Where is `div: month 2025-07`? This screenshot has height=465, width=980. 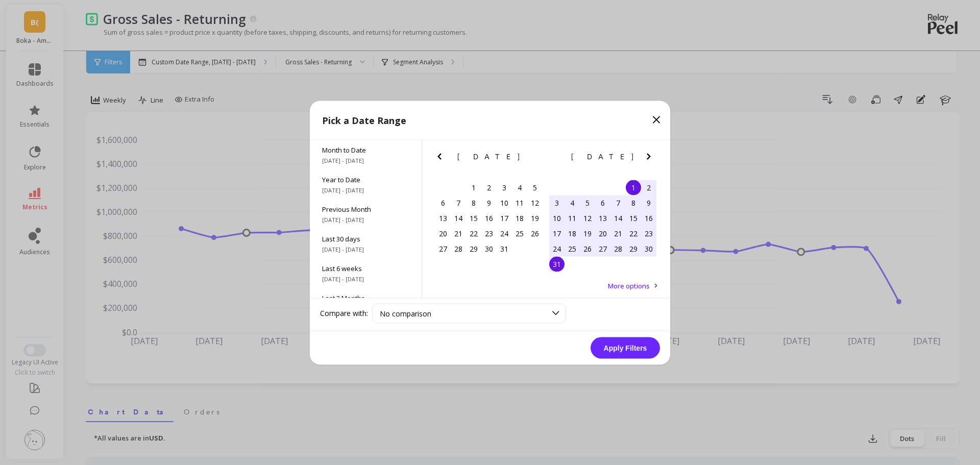 div: month 2025-07 is located at coordinates (489, 218).